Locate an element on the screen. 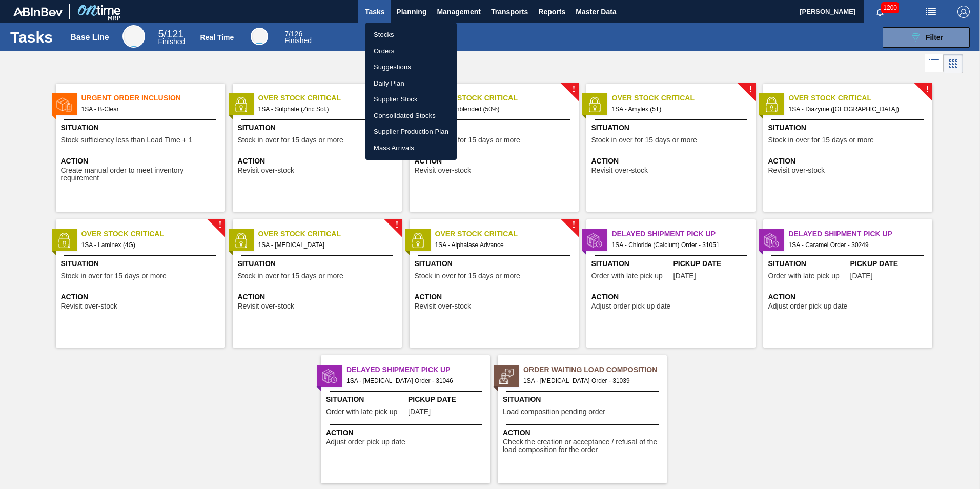  li: Suggestions is located at coordinates (411, 67).